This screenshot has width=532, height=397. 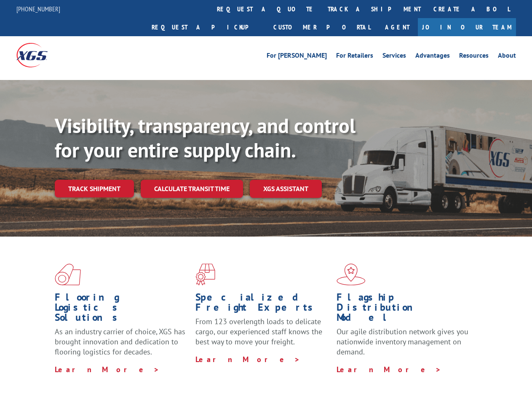 What do you see at coordinates (322, 27) in the screenshot?
I see `a: Customer Portal` at bounding box center [322, 27].